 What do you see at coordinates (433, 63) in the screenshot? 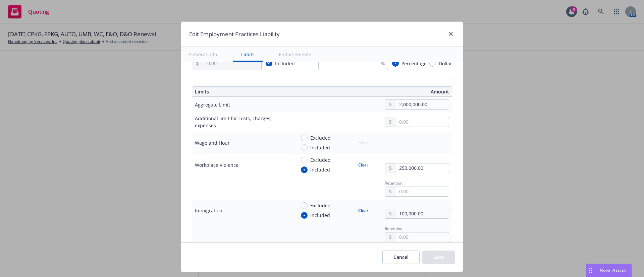
I see `input: Dollar` at bounding box center [433, 63].